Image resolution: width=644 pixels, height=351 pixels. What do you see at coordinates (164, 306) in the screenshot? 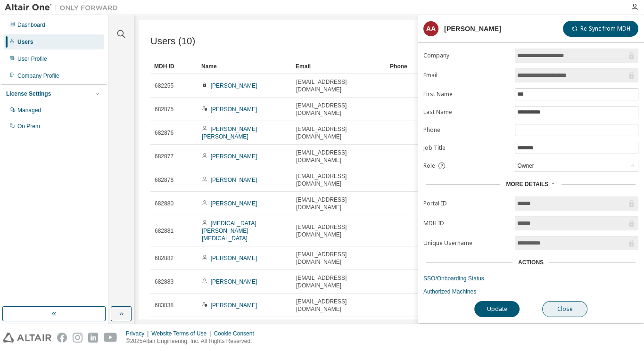
I see `span: 683838` at bounding box center [164, 306].